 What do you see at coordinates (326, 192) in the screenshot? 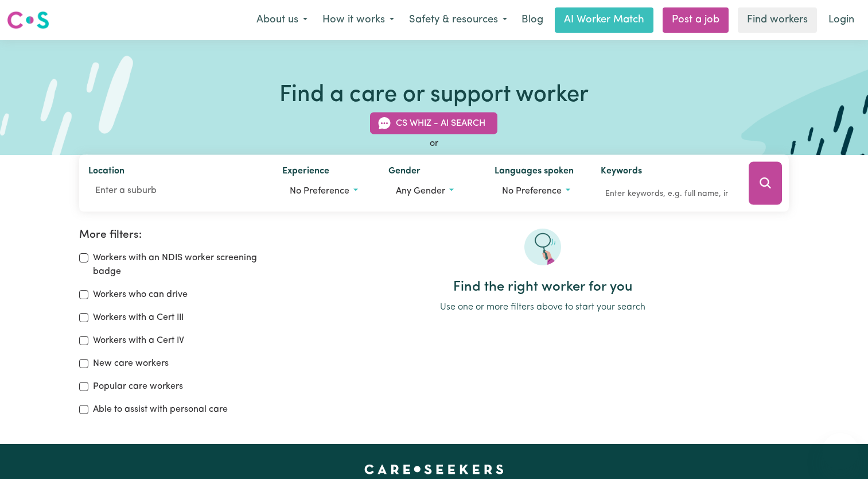
I see `button: Worker experience options` at bounding box center [326, 192].